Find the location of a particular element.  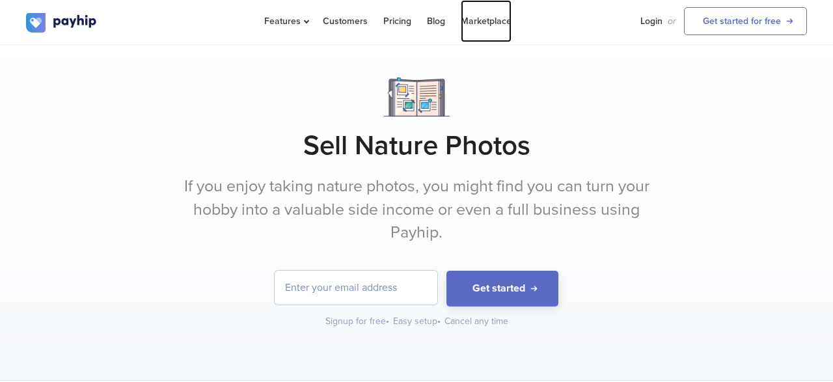

input: Enter your email address is located at coordinates (356, 287).